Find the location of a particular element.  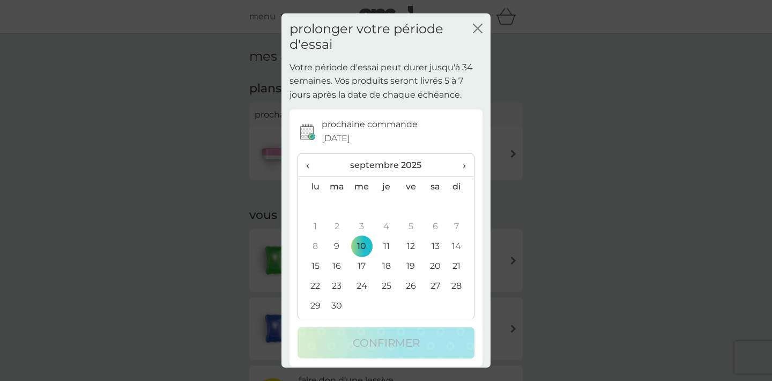

td: 15 is located at coordinates (311, 266).